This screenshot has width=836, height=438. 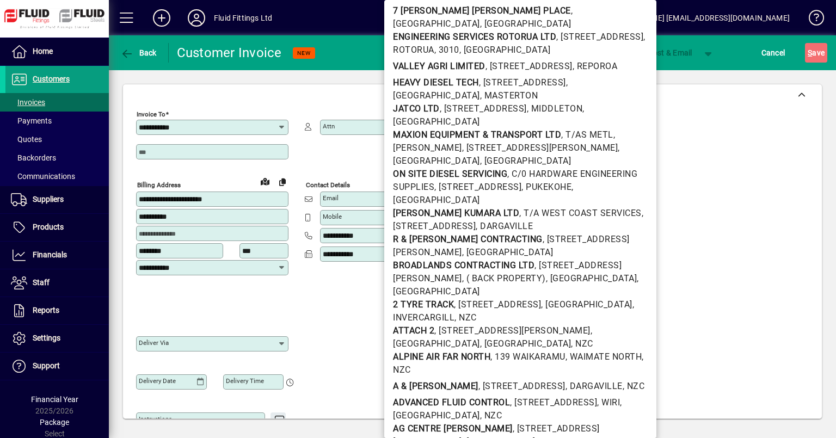 I want to click on b: HEAVY DIESEL TECH, so click(x=436, y=82).